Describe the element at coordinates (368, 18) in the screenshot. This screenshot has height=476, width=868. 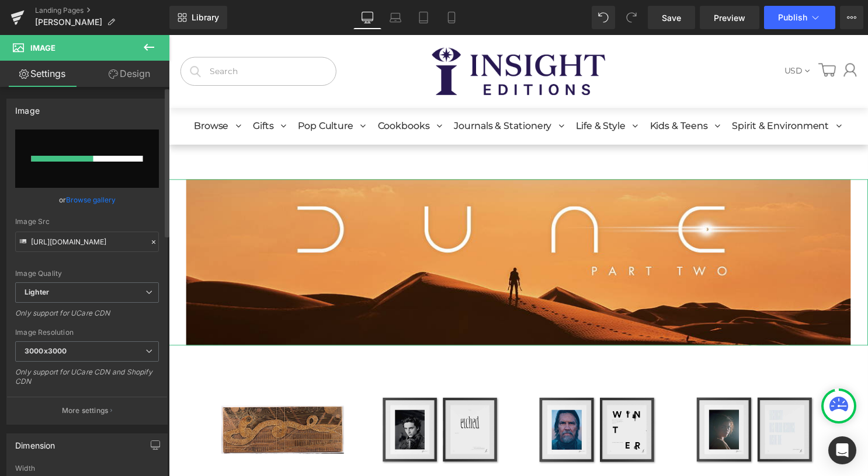
I see `a: Desktop` at that location.